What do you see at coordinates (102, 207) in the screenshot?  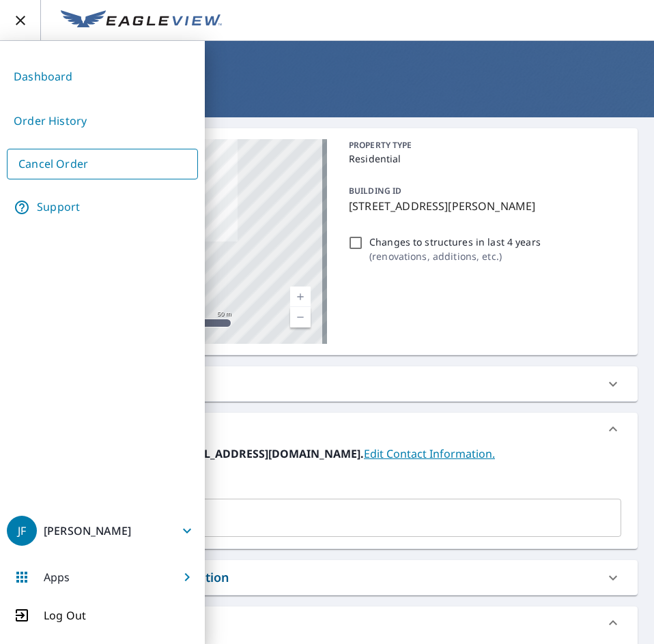 I see `a: Support` at bounding box center [102, 207].